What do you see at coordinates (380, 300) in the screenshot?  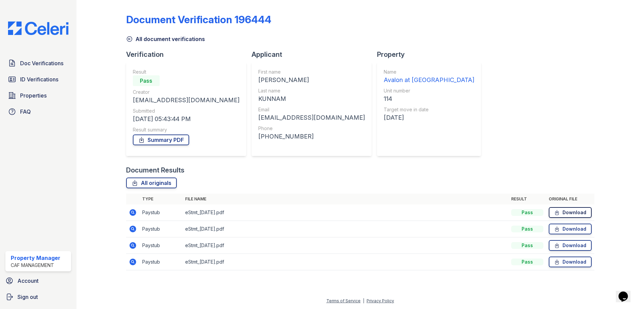 I see `a: Privacy Policy` at bounding box center [380, 300].